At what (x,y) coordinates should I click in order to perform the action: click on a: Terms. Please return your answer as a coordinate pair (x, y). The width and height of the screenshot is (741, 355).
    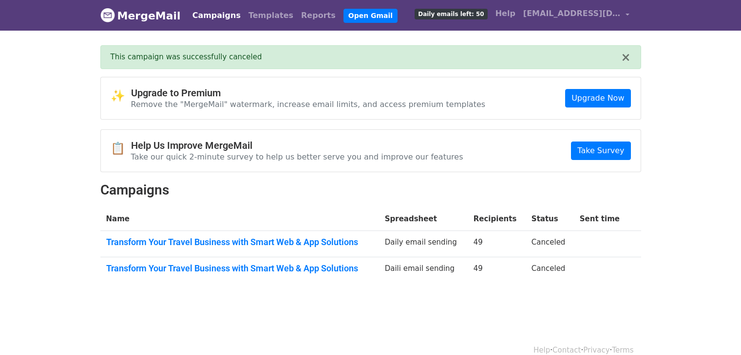
    Looking at the image, I should click on (622, 351).